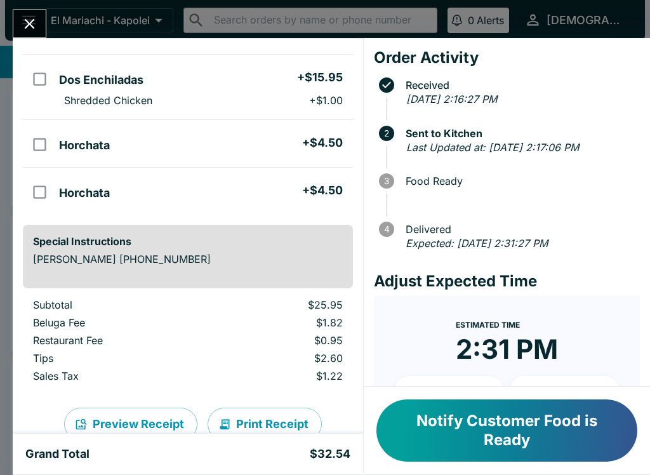 This screenshot has width=650, height=475. Describe the element at coordinates (488, 325) in the screenshot. I see `span: Estimated Time` at that location.